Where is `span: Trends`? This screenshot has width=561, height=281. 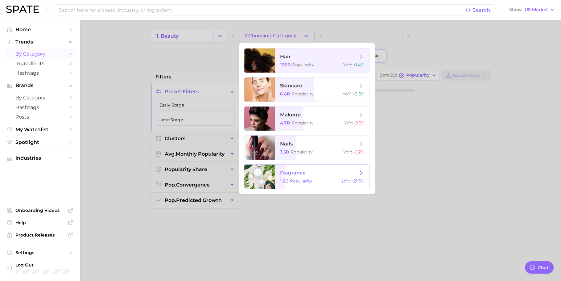
span: Trends is located at coordinates (40, 42).